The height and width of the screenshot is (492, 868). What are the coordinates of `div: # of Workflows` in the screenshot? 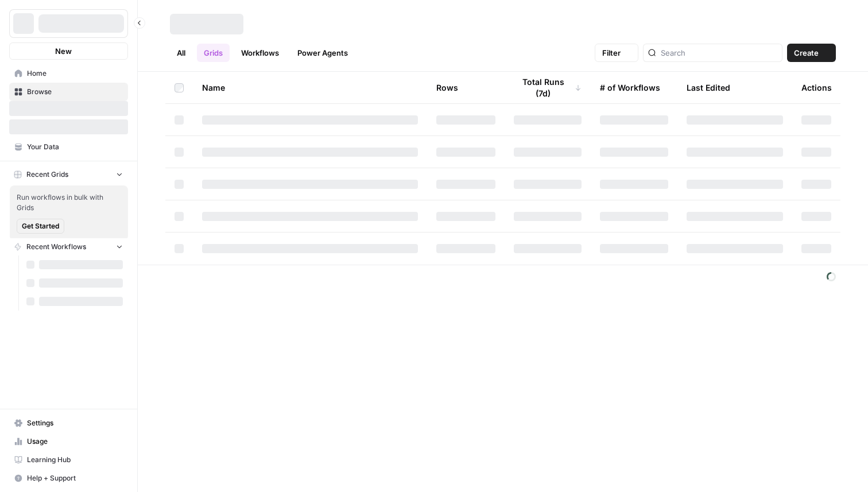 It's located at (630, 87).